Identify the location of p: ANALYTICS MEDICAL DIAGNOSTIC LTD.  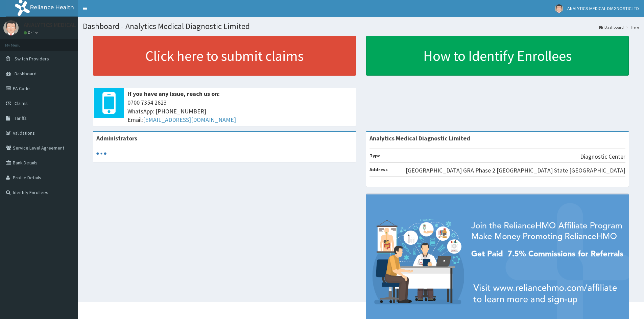
(72, 25).